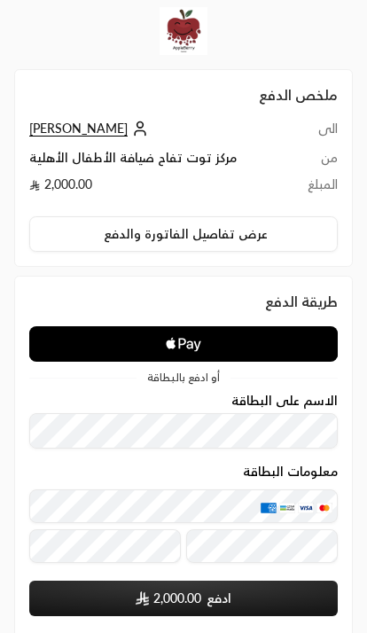 The width and height of the screenshot is (367, 633). What do you see at coordinates (183, 598) in the screenshot?
I see `button: ادفع SAR2,000.00` at bounding box center [183, 598].